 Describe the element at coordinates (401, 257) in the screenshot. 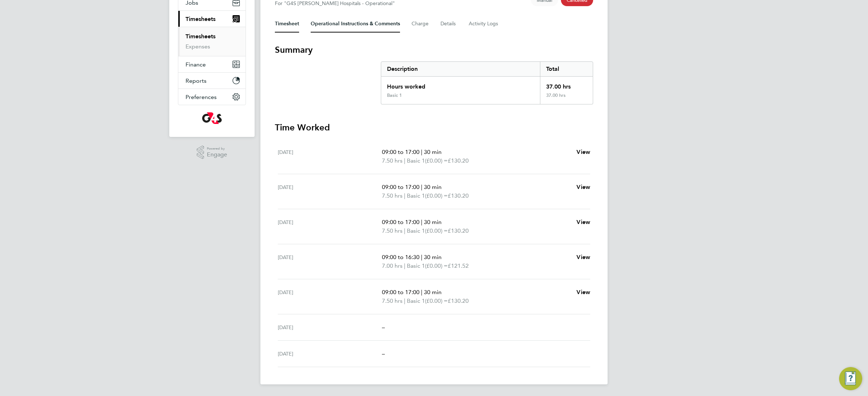

I see `span: 09:00 to 16:30` at that location.